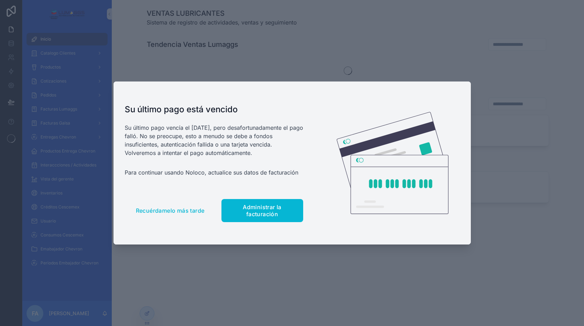 The height and width of the screenshot is (326, 584). What do you see at coordinates (262, 210) in the screenshot?
I see `span: Administrar la facturación` at bounding box center [262, 210].